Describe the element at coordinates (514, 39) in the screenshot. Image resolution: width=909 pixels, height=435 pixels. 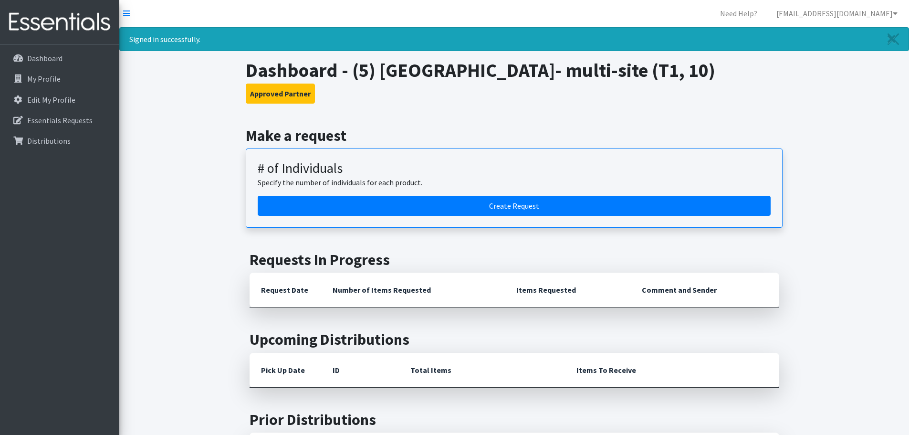
I see `div: Signed in successfully.` at that location.